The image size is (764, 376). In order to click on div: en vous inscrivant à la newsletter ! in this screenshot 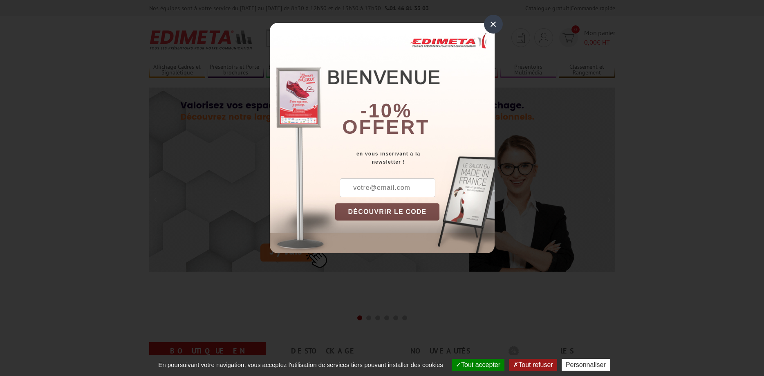, I will do `click(415, 158)`.